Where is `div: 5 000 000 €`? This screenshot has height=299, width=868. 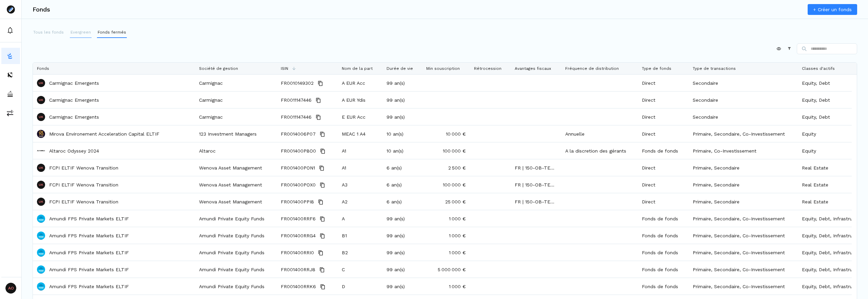
div: 5 000 000 € is located at coordinates (446, 269).